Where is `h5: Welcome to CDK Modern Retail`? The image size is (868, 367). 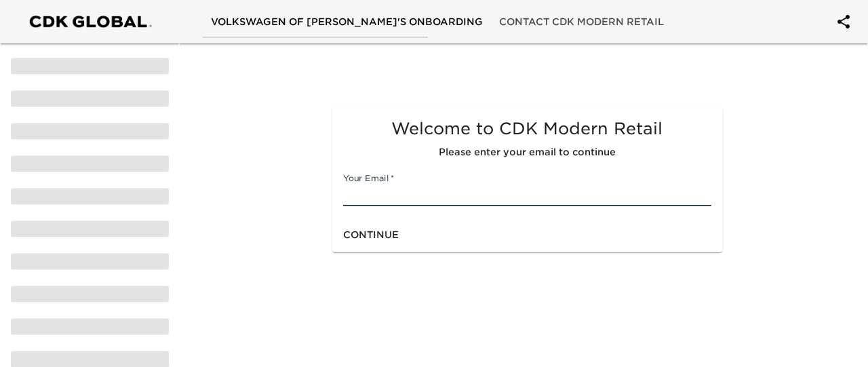 h5: Welcome to CDK Modern Retail is located at coordinates (528, 128).